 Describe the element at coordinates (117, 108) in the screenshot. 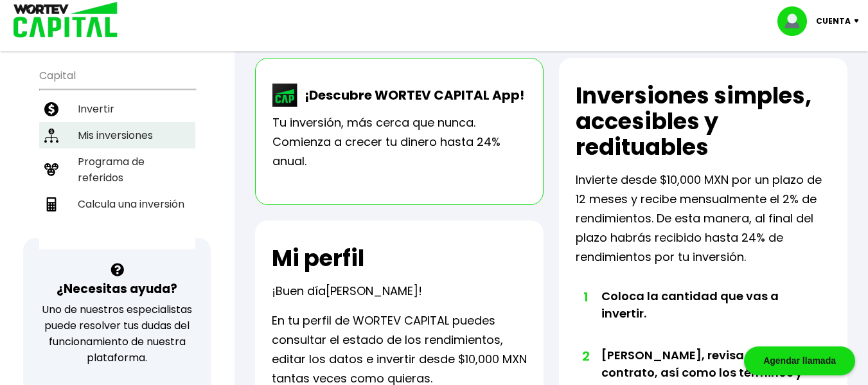

I see `a: Invertir` at that location.